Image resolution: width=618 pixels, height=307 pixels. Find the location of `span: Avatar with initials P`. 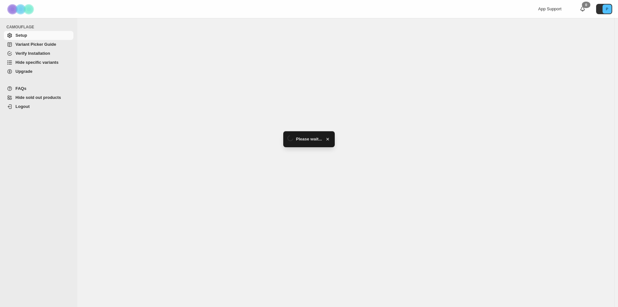

span: Avatar with initials P is located at coordinates (607, 9).